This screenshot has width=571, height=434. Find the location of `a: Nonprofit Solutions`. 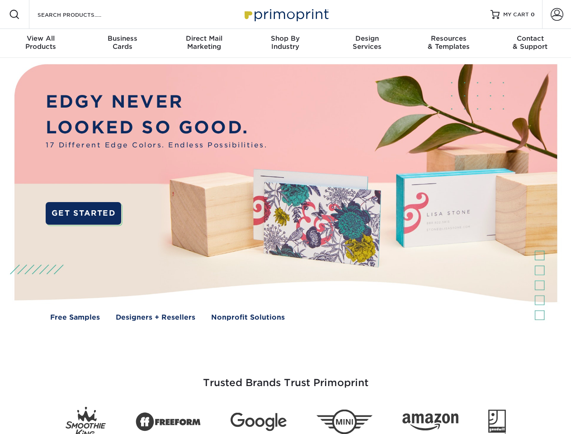

a: Nonprofit Solutions is located at coordinates (248, 317).